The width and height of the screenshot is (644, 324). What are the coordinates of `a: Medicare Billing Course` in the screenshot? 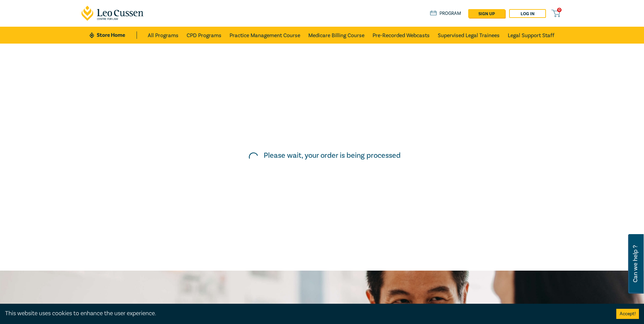 It's located at (337, 35).